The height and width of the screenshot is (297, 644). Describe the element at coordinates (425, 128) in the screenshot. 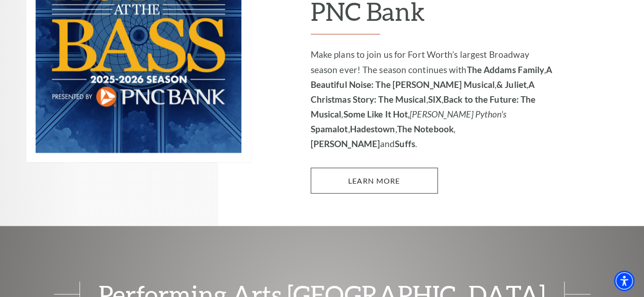

I see `strong: The Notebook` at that location.